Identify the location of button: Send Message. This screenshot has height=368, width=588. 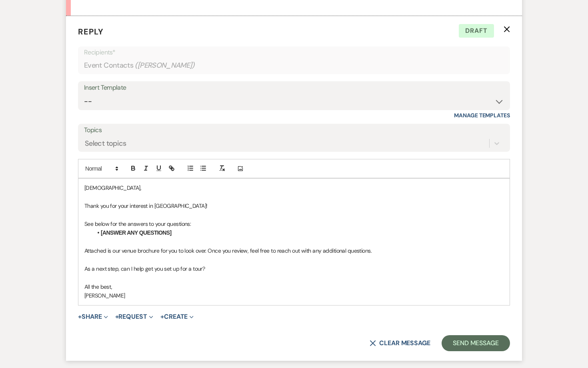
(476, 343).